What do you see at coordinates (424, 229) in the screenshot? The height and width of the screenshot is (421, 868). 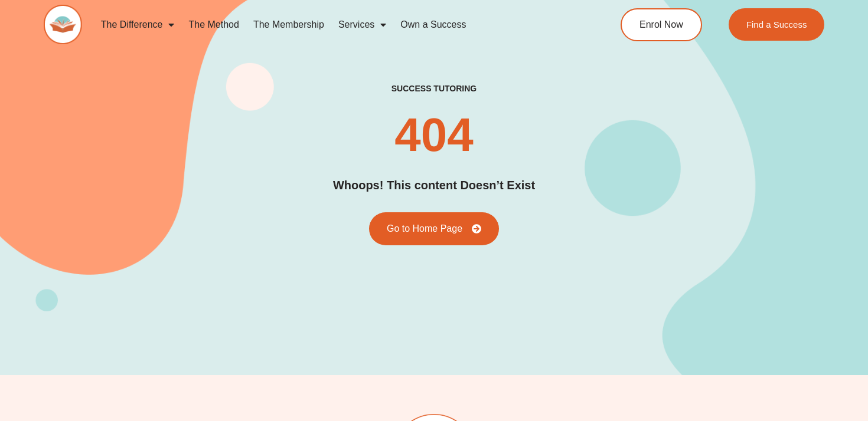 I see `span: Go to Home Page` at bounding box center [424, 229].